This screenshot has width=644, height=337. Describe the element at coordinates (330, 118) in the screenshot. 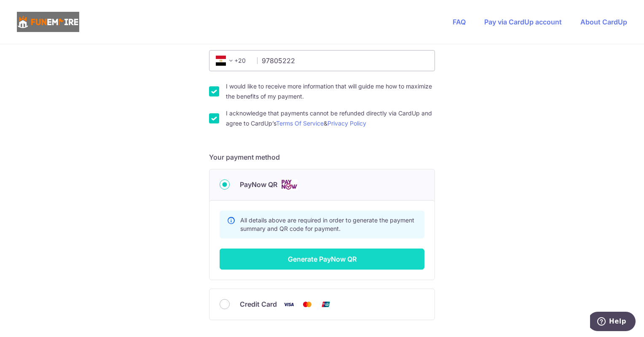

I see `label: I acknowledge that payments cannot be refunded directly via CardUp and agree to CardUp’s &` at that location.